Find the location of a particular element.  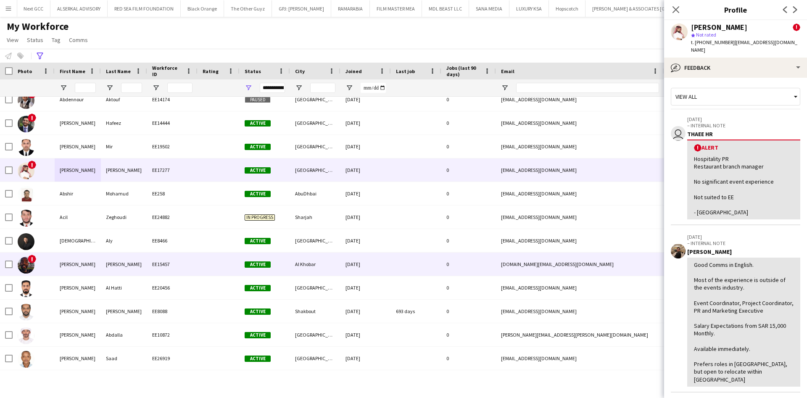

img: Abdulaziz Suleiman is located at coordinates (26, 171).